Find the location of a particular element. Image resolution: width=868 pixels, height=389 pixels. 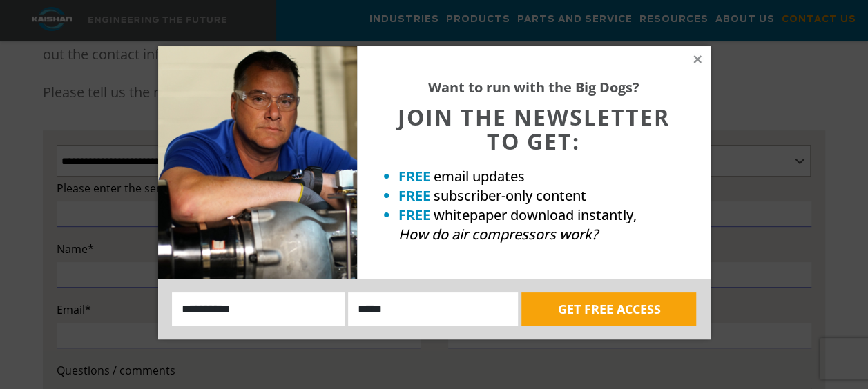

span: subscriber-only content is located at coordinates (510, 195).